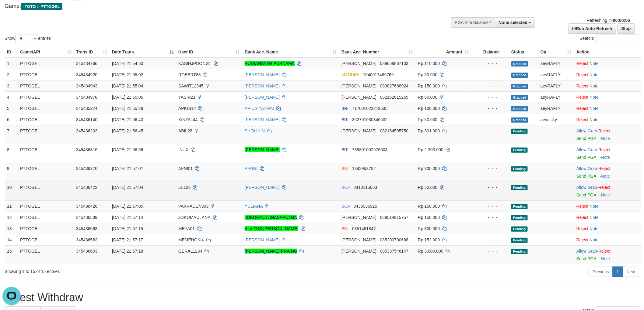  I want to click on span: Refreshing in:, so click(608, 21).